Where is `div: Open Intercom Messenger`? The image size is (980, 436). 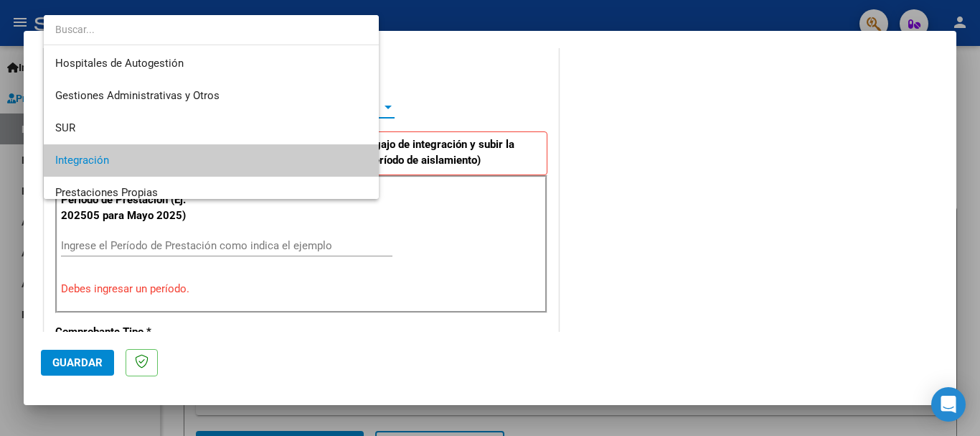 div: Open Intercom Messenger is located at coordinates (948, 404).